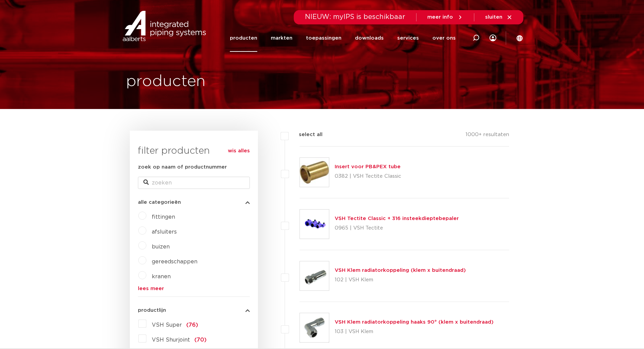 The width and height of the screenshot is (644, 349). I want to click on p: 102 | VSH Klem, so click(400, 280).